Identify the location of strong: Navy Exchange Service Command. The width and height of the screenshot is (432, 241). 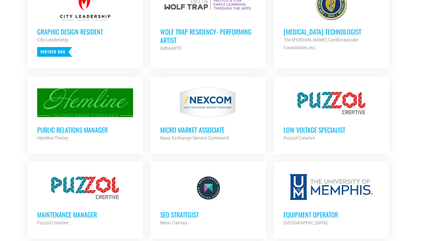
(195, 138).